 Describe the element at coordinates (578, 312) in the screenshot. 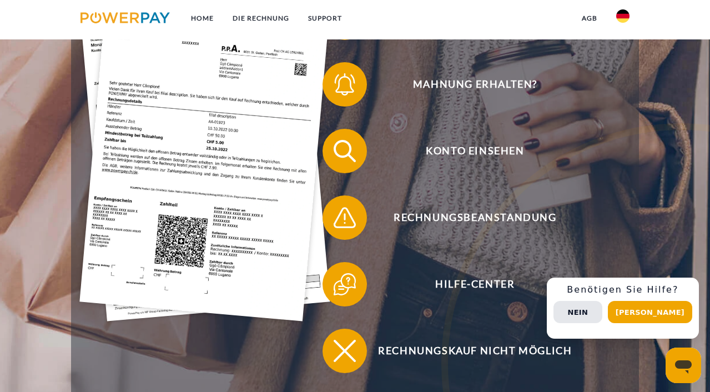

I see `button: Nein` at that location.